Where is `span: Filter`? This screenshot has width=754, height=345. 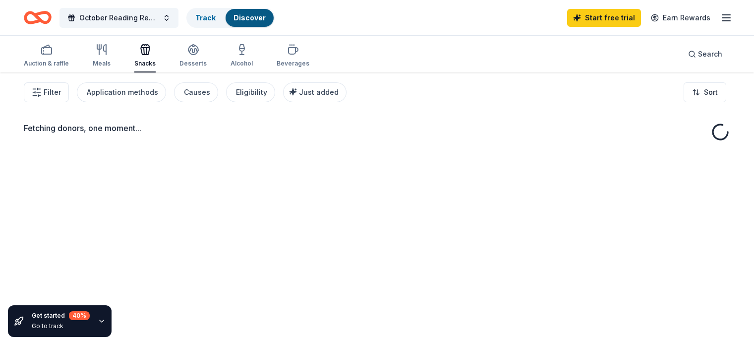
span: Filter is located at coordinates (52, 92).